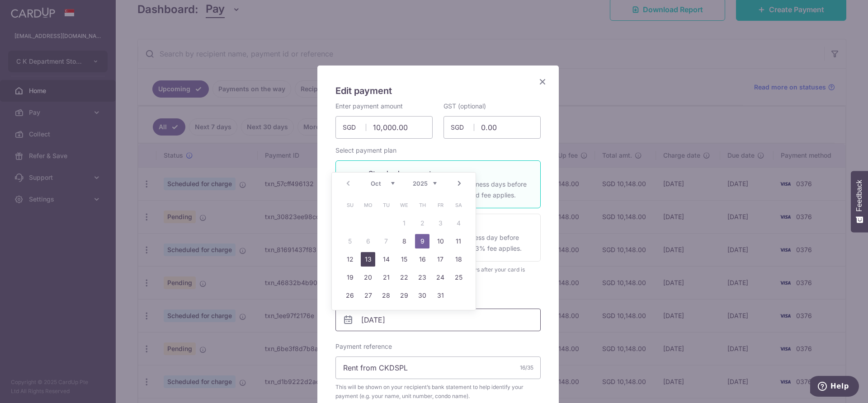  What do you see at coordinates (368, 277) in the screenshot?
I see `a: 20` at bounding box center [368, 277].